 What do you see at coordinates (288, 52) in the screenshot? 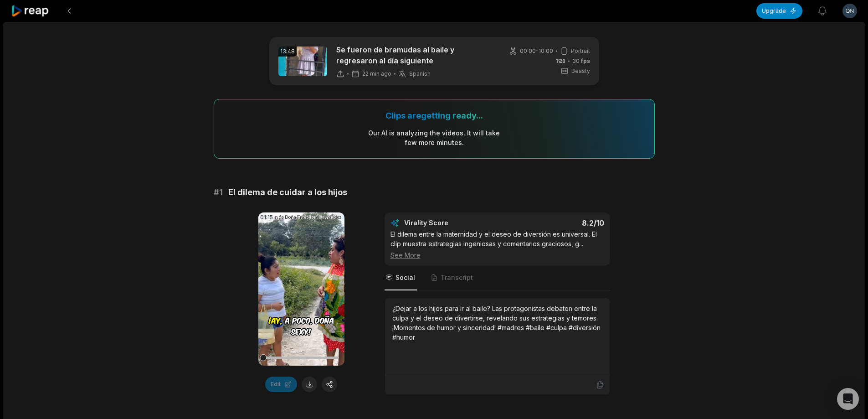
I see `div: 13:48` at bounding box center [288, 52].